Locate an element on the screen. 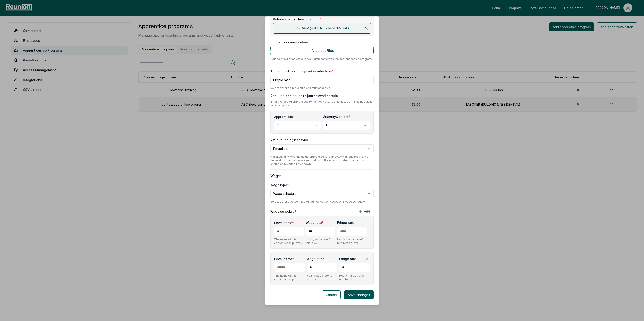 The image size is (644, 321). label: Relevant work classification: is located at coordinates (322, 19).